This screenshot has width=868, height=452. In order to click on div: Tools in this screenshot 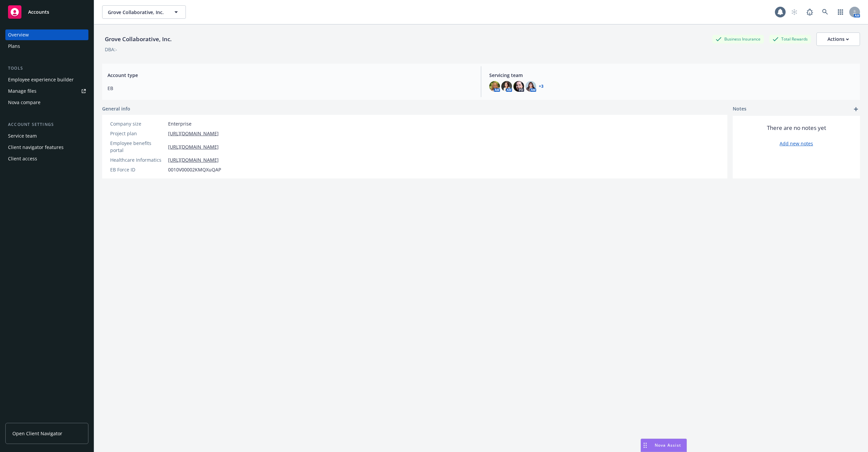, I will do `click(47, 68)`.